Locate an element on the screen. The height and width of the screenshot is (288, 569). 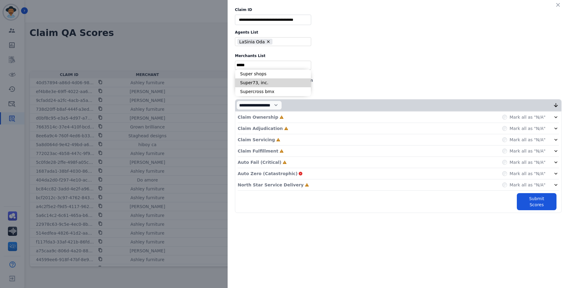
label: Claim ID is located at coordinates (398, 10).